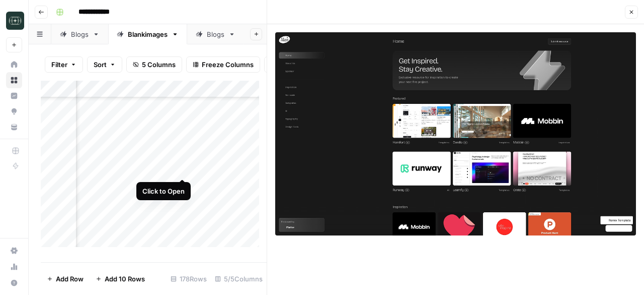 Image resolution: width=644 pixels, height=295 pixels. I want to click on div: Blankimages, so click(147, 34).